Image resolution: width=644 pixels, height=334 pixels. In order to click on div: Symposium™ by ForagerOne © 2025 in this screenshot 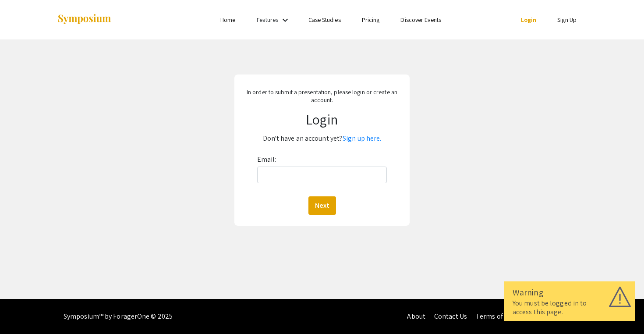, I will do `click(118, 316)`.